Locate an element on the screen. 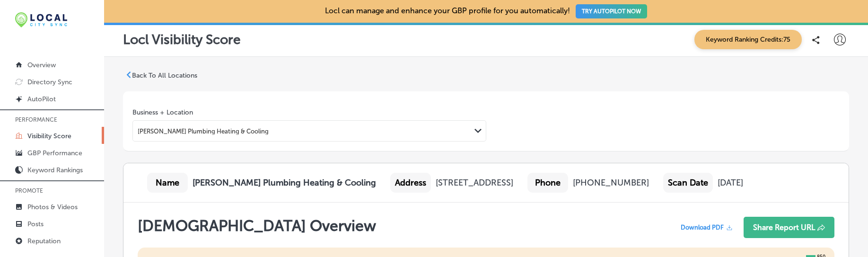  p: Directory Sync is located at coordinates (49, 82).